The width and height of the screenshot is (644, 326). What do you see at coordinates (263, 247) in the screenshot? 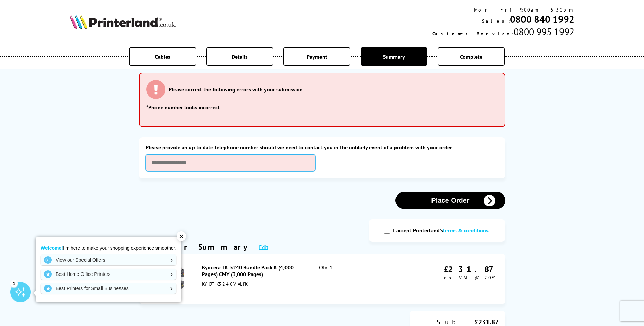
I see `a: Edit` at bounding box center [263, 247].